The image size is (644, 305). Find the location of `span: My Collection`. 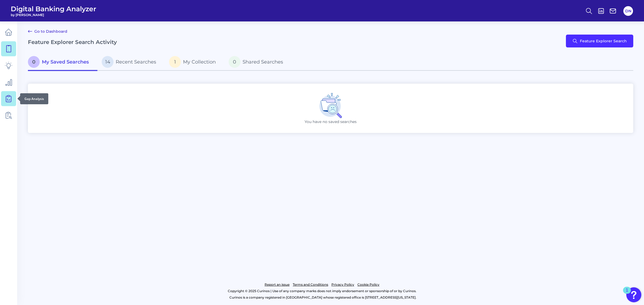

span: My Collection is located at coordinates (199, 62).